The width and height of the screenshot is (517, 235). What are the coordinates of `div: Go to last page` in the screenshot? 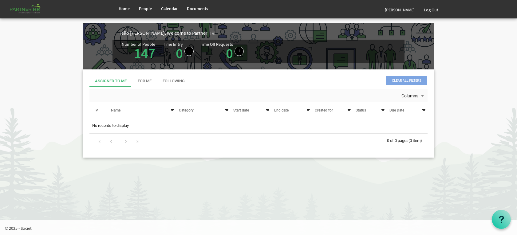 It's located at (138, 141).